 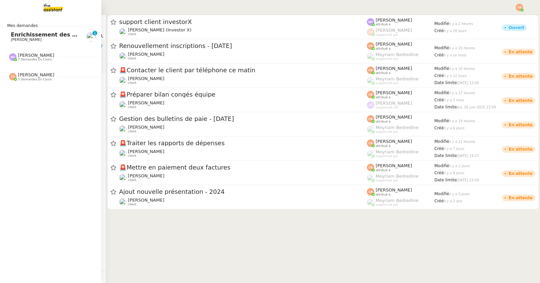 What do you see at coordinates (446, 180) in the screenshot?
I see `span: Date limite` at bounding box center [446, 180].